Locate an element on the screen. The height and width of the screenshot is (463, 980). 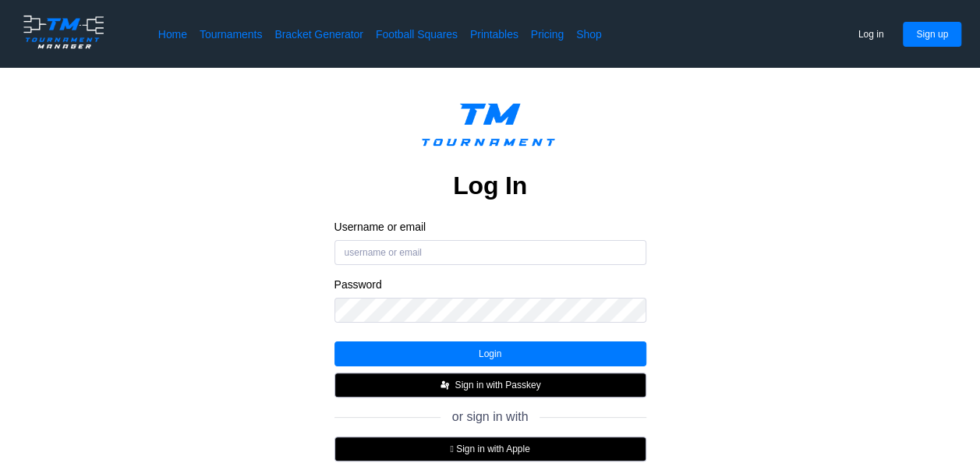
button: Login is located at coordinates (490, 354).